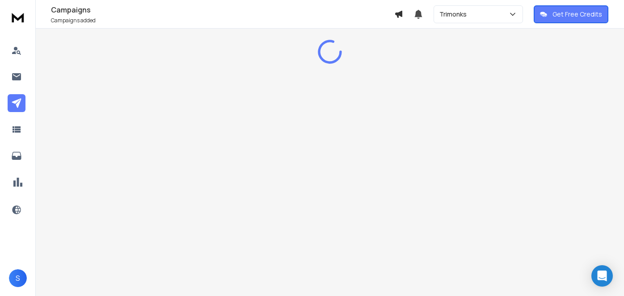  I want to click on span: S, so click(18, 278).